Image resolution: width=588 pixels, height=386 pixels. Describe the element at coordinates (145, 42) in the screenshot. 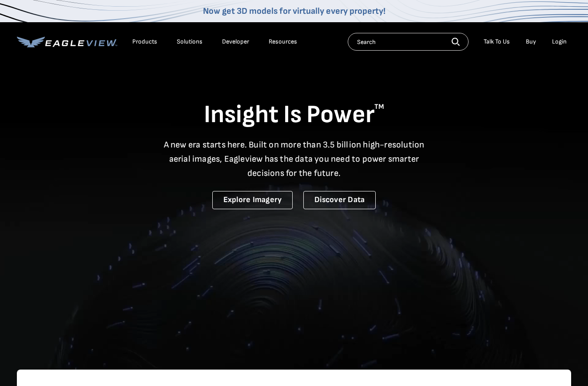

I see `div: Products` at that location.